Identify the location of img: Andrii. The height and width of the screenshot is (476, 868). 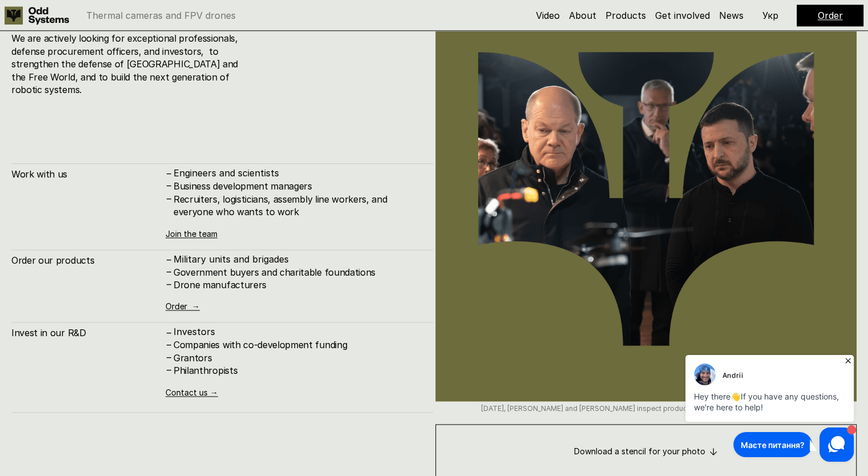
(23, 23).